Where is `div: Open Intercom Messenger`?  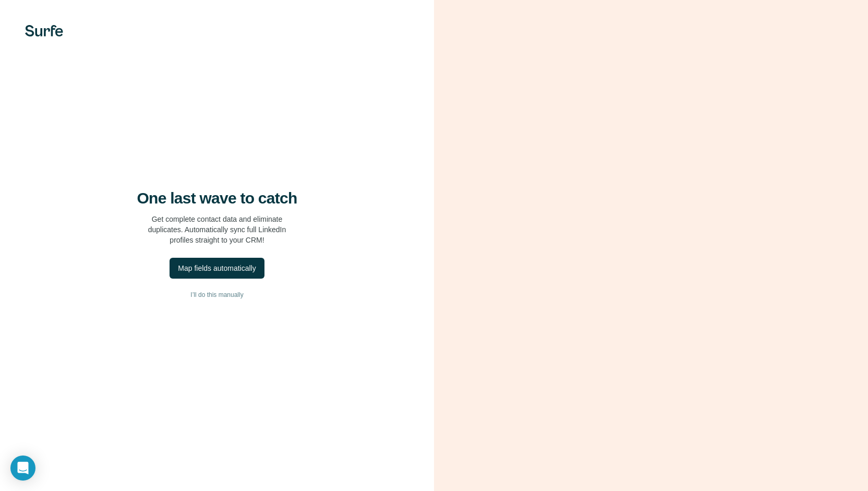 div: Open Intercom Messenger is located at coordinates (23, 468).